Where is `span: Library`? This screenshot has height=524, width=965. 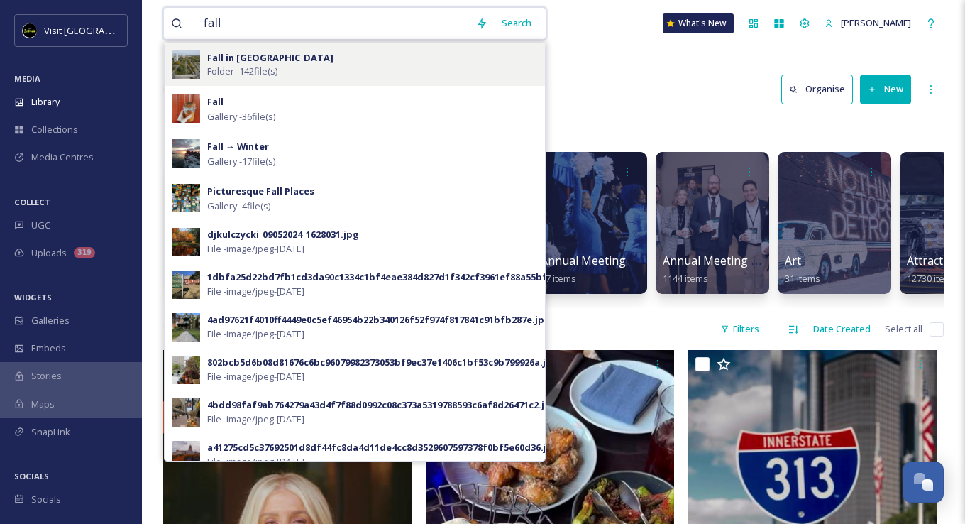 span: Library is located at coordinates (45, 101).